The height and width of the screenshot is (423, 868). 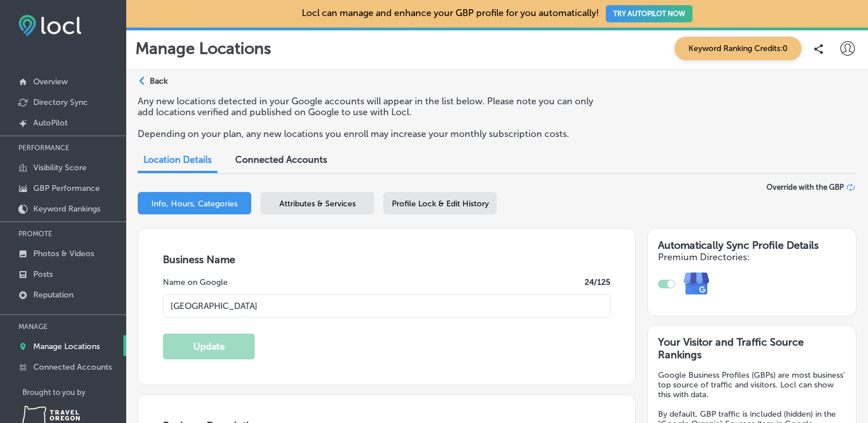 What do you see at coordinates (696, 284) in the screenshot?
I see `img: e7ababfa220611ac49bdb491a11684a6.png` at bounding box center [696, 284].